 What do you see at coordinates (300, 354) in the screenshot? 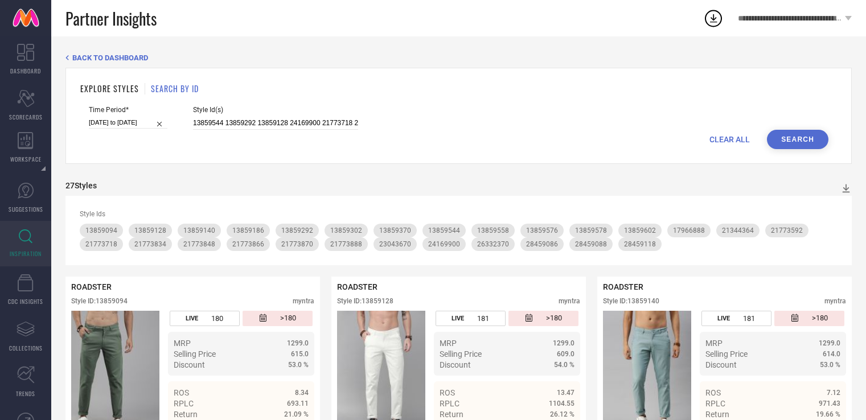
I see `span: 615.0` at bounding box center [300, 354].